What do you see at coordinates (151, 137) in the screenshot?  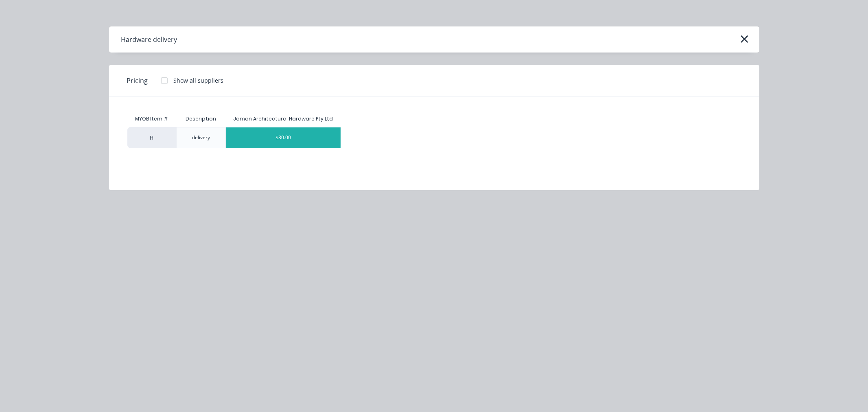 I see `div: H` at bounding box center [151, 137].